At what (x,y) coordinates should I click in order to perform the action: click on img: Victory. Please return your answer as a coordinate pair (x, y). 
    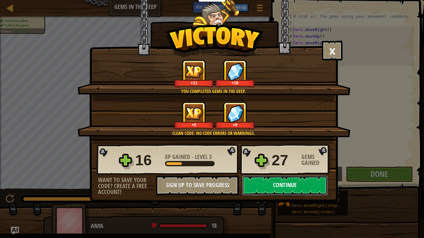
    Looking at the image, I should click on (214, 41).